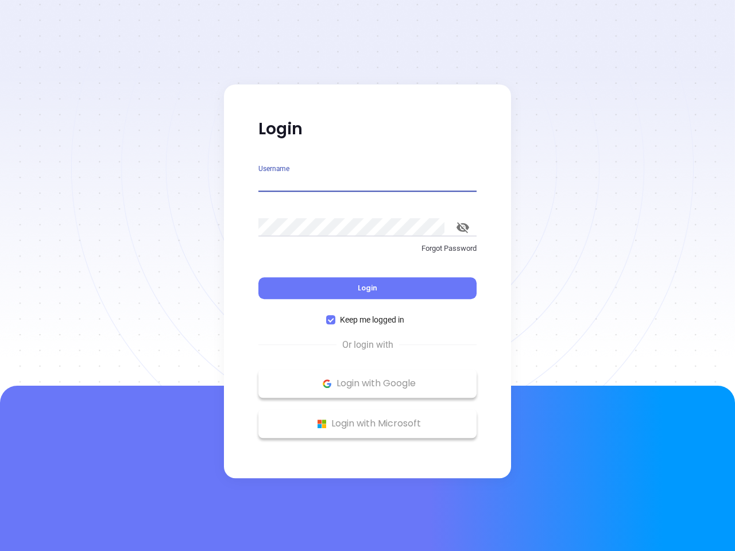 This screenshot has height=551, width=735. Describe the element at coordinates (367, 423) in the screenshot. I see `button: Microsoft Logo Login with Microsoft` at that location.